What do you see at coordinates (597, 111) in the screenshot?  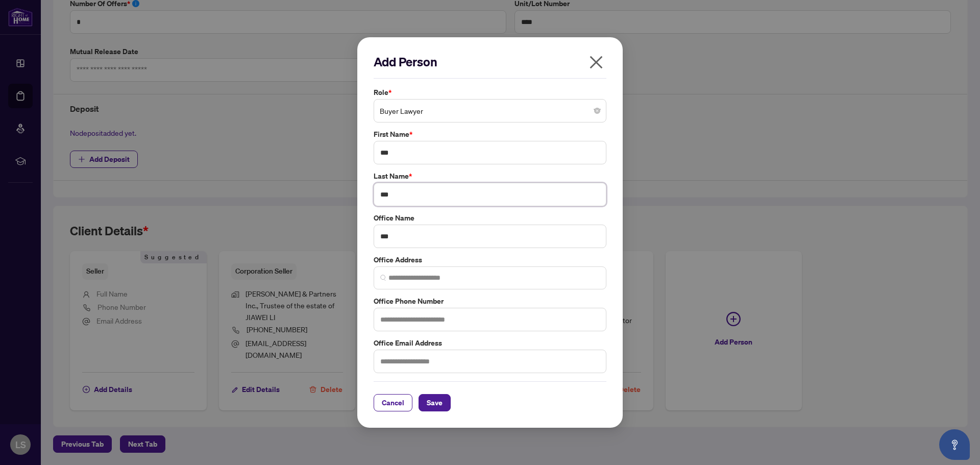 I see `span: close-circle` at bounding box center [597, 111].